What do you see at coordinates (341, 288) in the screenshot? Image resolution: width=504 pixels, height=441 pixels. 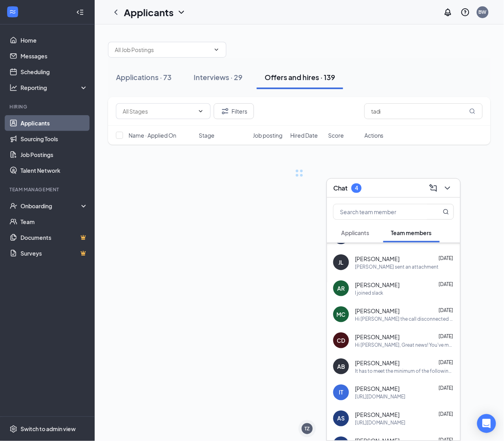 I see `div: AR` at bounding box center [341, 288].